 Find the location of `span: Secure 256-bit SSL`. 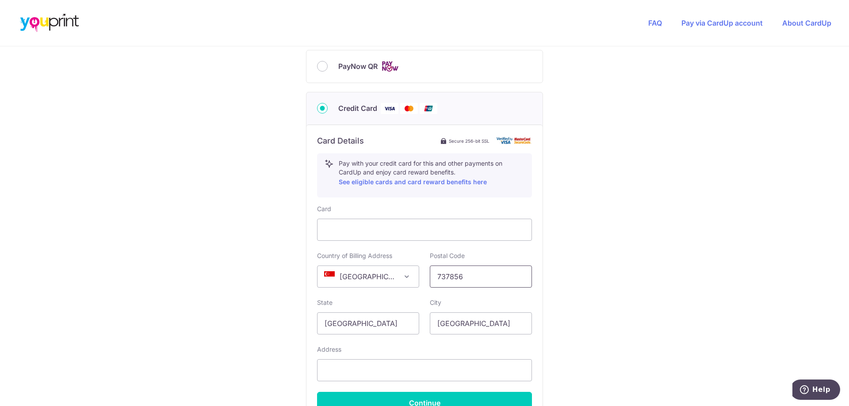

span: Secure 256-bit SSL is located at coordinates (469, 141).